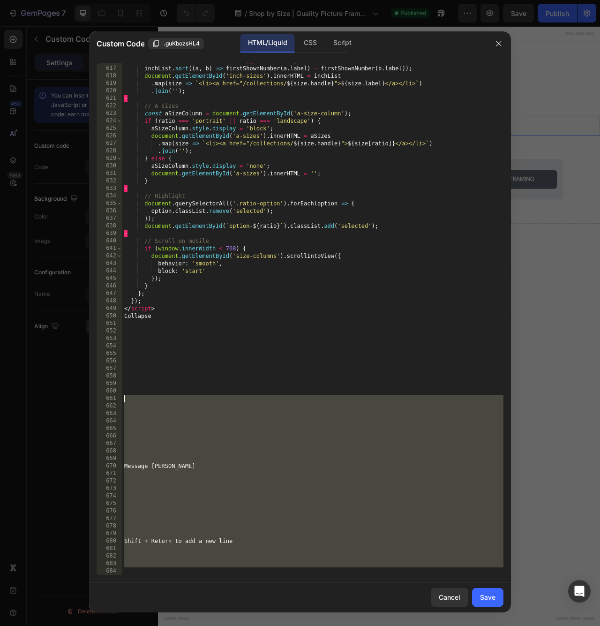 This screenshot has width=600, height=626. Describe the element at coordinates (109, 511) in the screenshot. I see `div: 676` at that location.